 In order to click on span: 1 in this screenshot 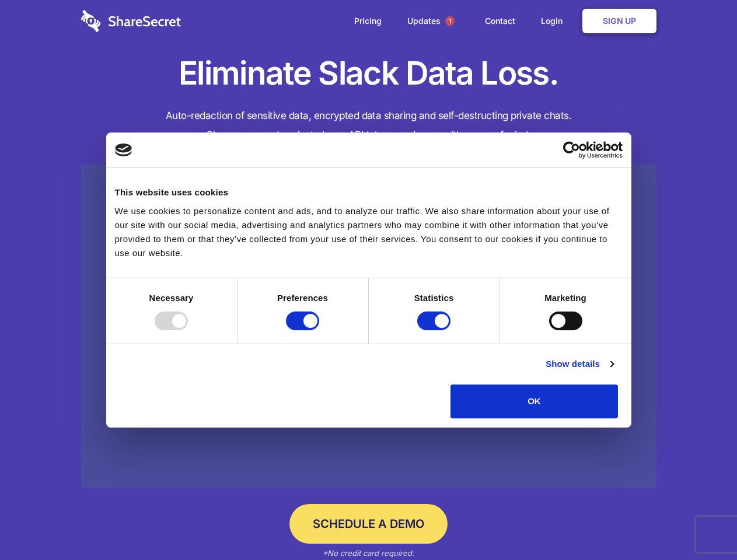, I will do `click(450, 21)`.